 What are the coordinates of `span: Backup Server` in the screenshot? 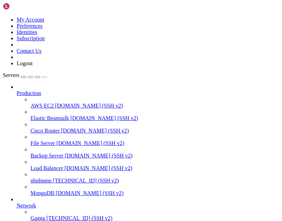 It's located at (47, 155).